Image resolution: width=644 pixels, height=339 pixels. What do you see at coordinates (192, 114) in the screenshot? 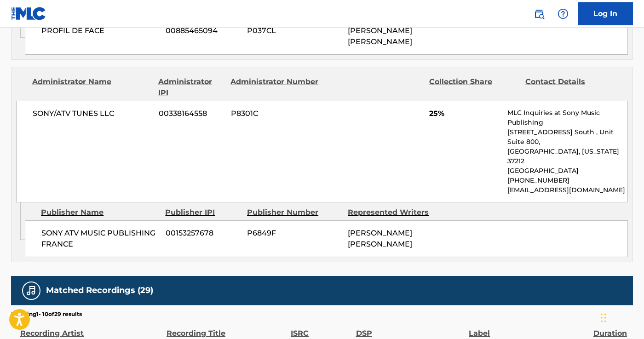
I see `span: 00338164558` at bounding box center [192, 114].